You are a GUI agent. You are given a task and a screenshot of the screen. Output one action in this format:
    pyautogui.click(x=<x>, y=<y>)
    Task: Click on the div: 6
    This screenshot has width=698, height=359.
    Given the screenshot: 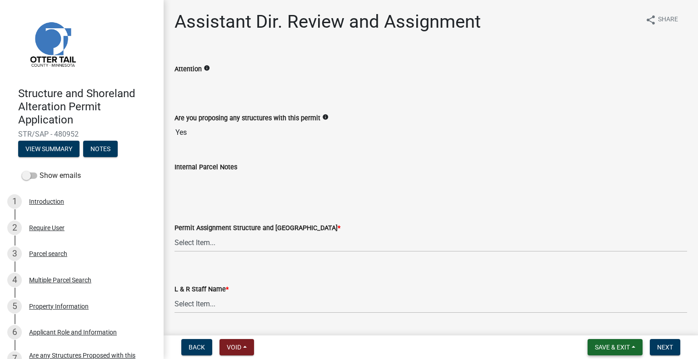 What is the action you would take?
    pyautogui.click(x=15, y=333)
    